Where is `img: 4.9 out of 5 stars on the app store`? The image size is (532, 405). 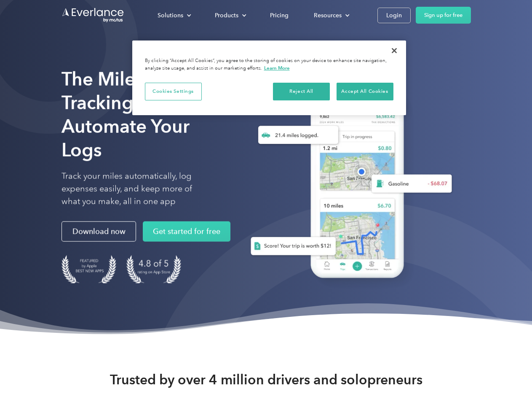
img: 4.9 out of 5 stars on the app store is located at coordinates (154, 269).